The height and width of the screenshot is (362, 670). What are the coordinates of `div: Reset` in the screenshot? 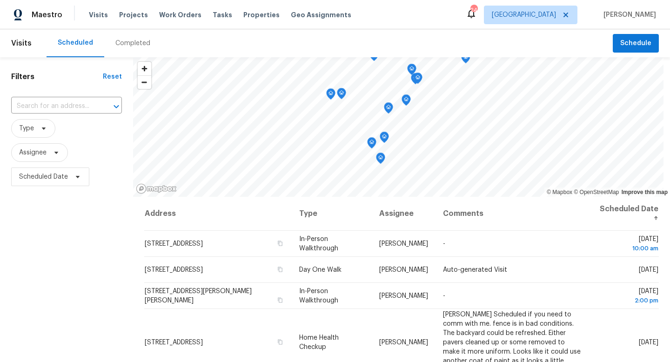 It's located at (112, 77).